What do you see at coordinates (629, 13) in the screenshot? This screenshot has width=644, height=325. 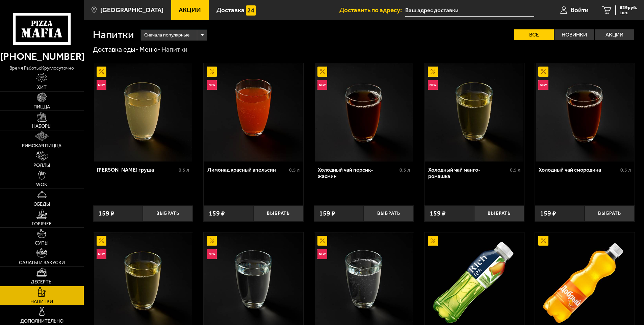 I see `span: 1 шт.` at bounding box center [629, 13].